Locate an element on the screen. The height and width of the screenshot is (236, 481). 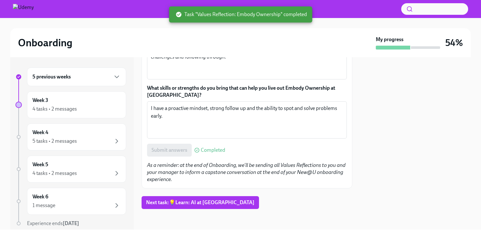
span: Completed is located at coordinates (213, 150).